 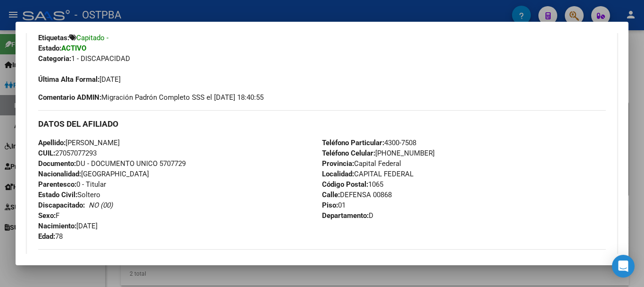 I want to click on strong: Documento:, so click(x=57, y=163).